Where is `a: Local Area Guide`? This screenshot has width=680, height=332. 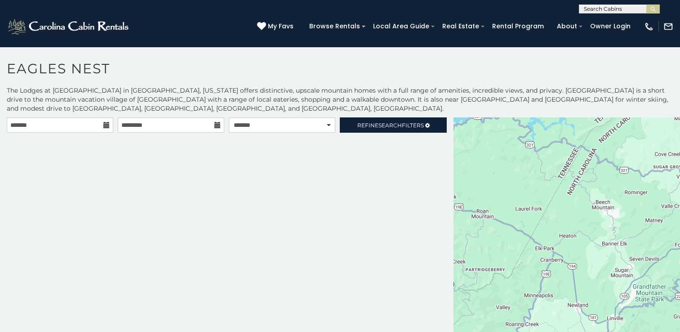 a: Local Area Guide is located at coordinates (401, 26).